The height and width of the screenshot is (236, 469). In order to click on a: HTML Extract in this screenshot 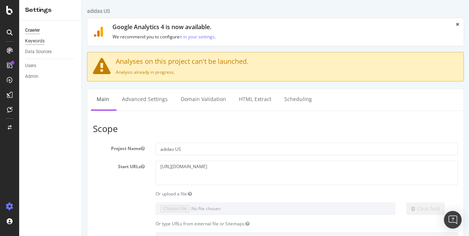, I will do `click(173, 99)`.